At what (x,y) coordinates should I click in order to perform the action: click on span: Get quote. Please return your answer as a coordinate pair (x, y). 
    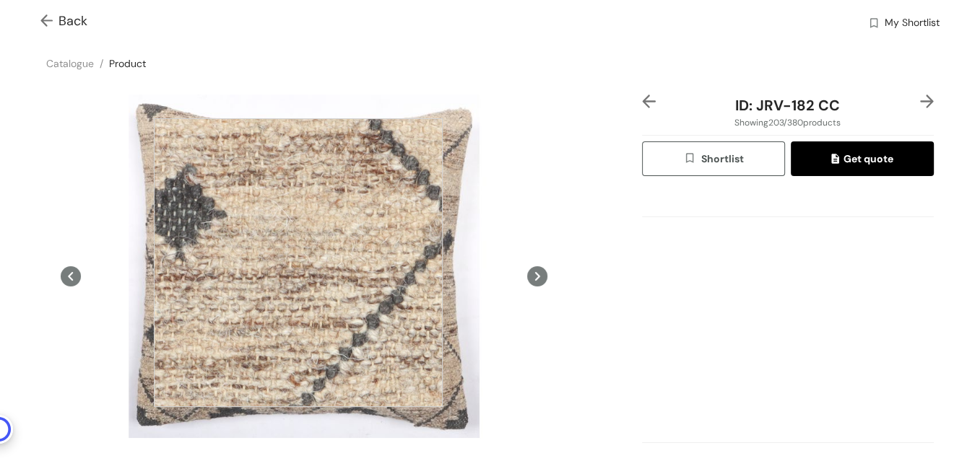
    Looking at the image, I should click on (862, 158).